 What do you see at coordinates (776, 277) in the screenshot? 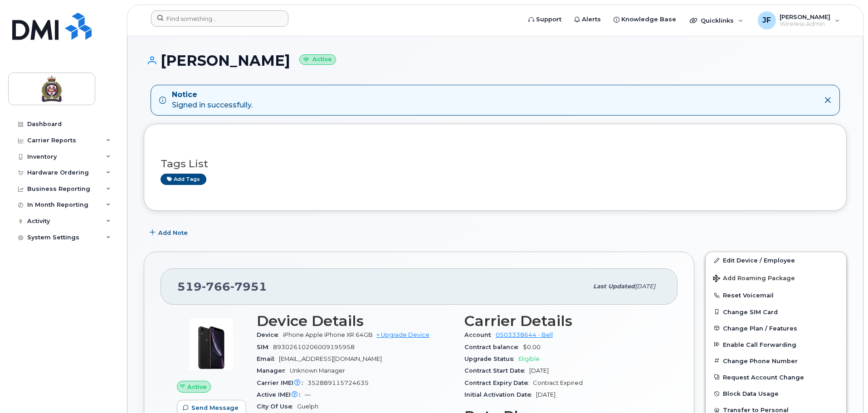
I see `button: Add Roaming Package` at bounding box center [776, 277].